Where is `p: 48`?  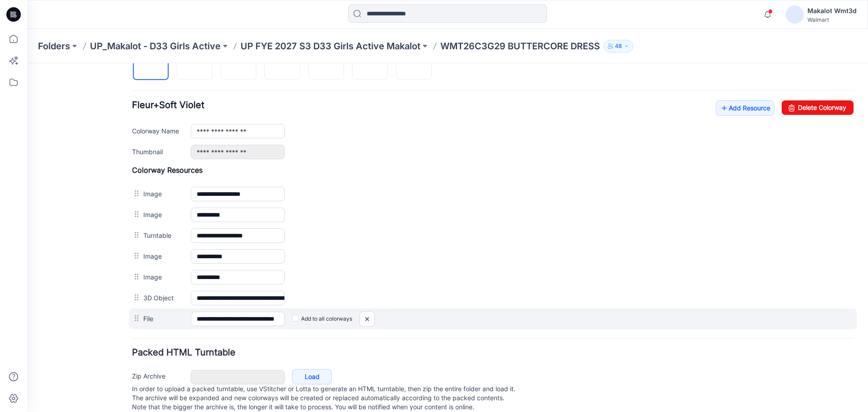 p: 48 is located at coordinates (618, 46).